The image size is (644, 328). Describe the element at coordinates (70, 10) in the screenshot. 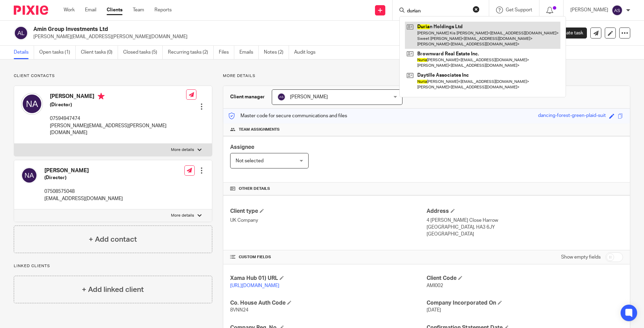

I see `a: Work` at that location.